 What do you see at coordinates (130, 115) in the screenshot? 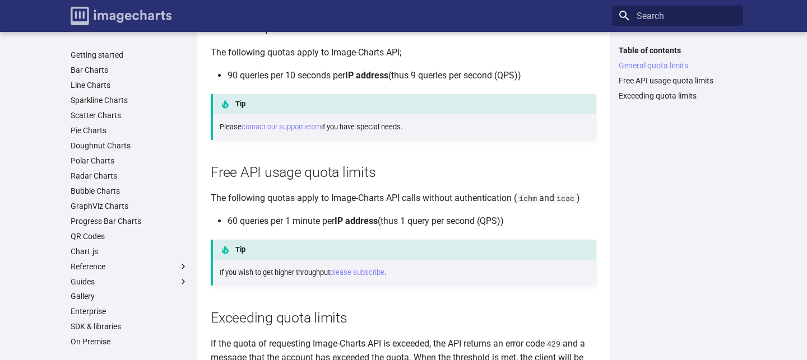
I see `a: Scatter Charts` at bounding box center [130, 115].